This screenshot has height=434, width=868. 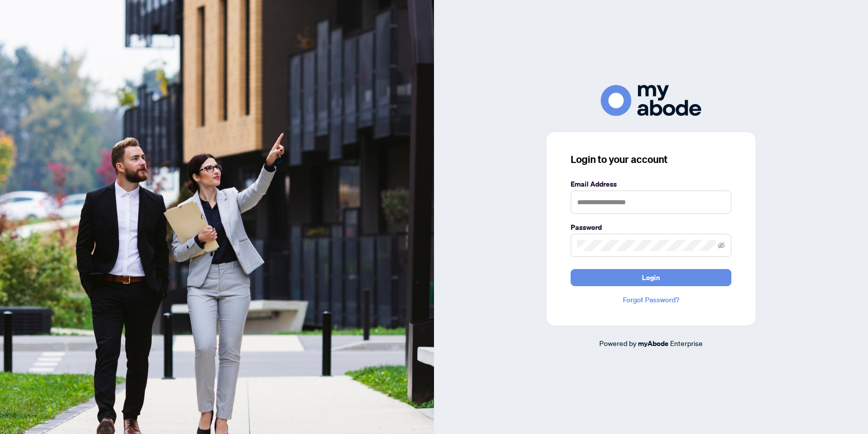 I want to click on h3: Login to your account, so click(x=651, y=159).